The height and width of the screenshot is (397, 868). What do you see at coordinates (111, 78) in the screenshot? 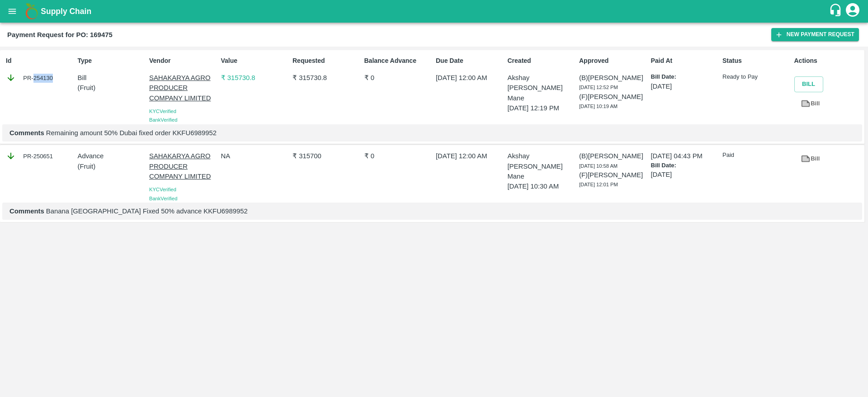
I see `p: Bill` at bounding box center [111, 78].